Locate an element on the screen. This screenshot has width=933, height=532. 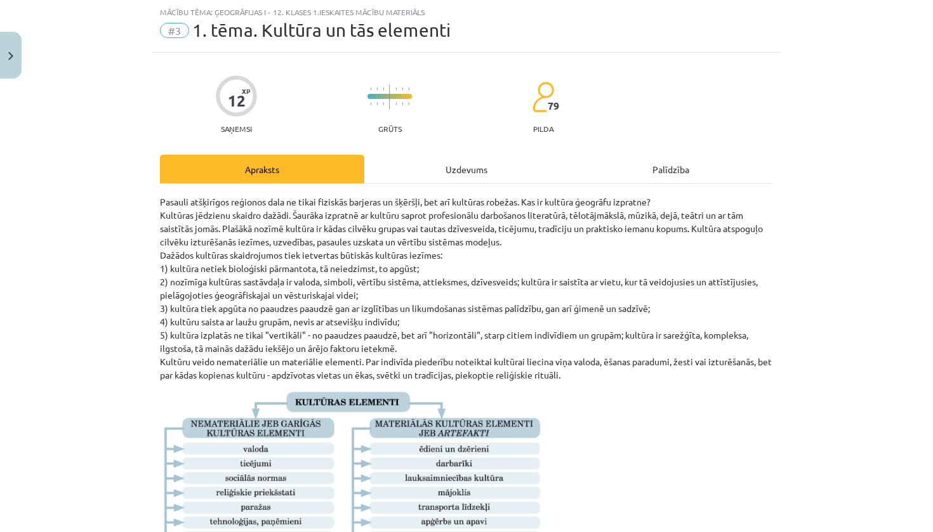
span: #3 is located at coordinates (174, 30).